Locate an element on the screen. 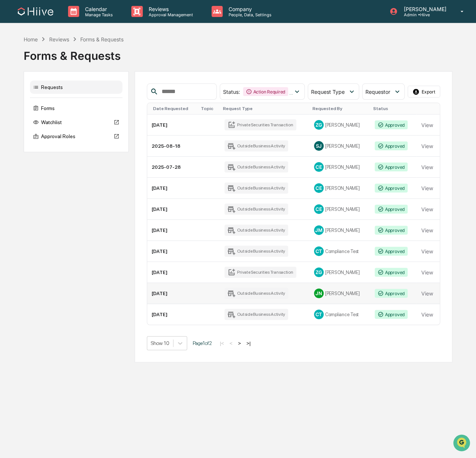 The width and height of the screenshot is (476, 458). span: Data Lookup is located at coordinates (31, 110).